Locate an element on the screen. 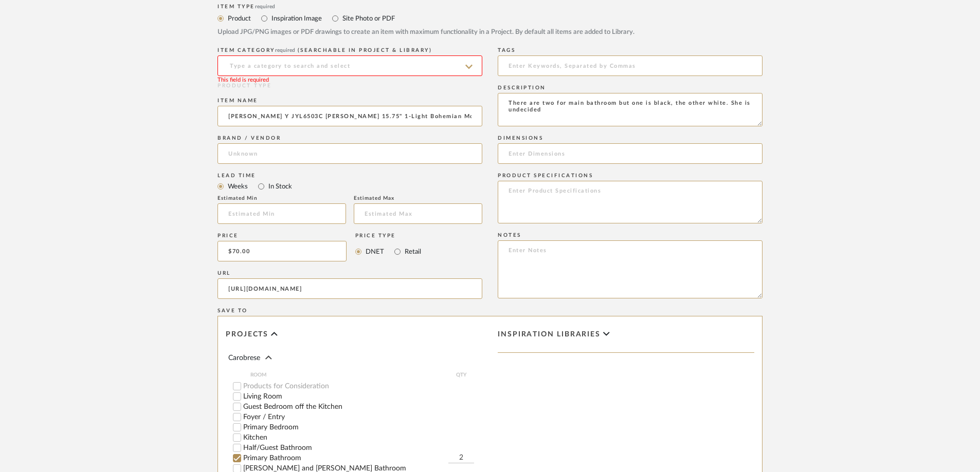 The width and height of the screenshot is (980, 472). label: Primary Bathroom is located at coordinates (345, 458).